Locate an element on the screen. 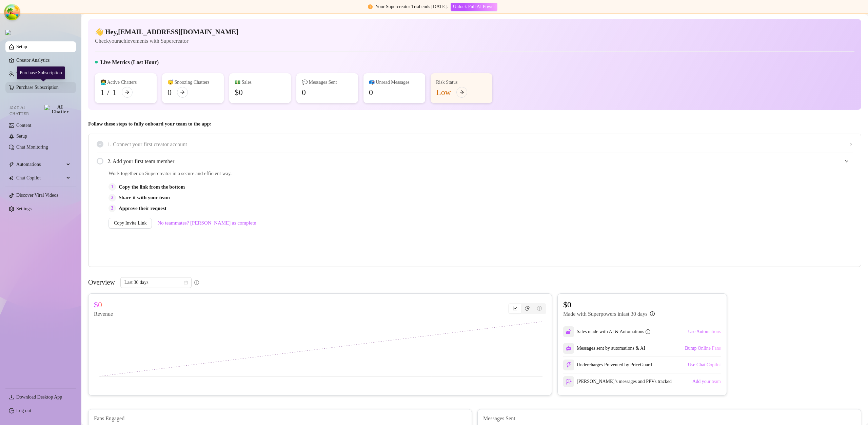  span: thunderbolt is located at coordinates (12, 165).